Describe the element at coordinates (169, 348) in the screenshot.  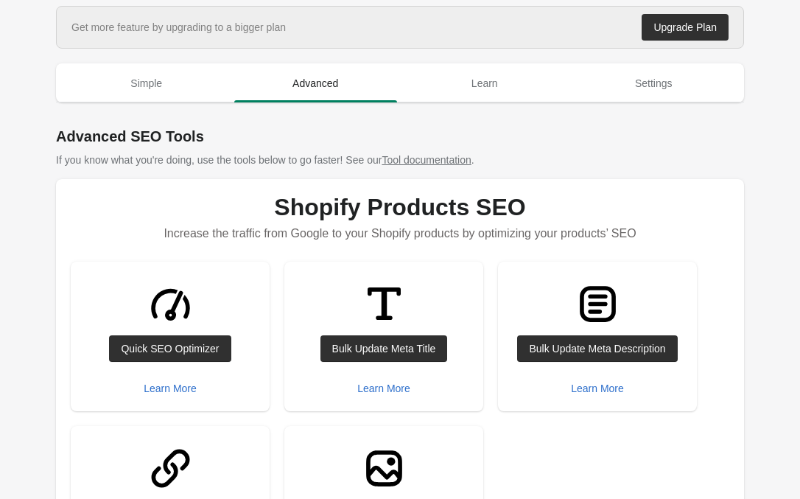
I see `div: Quick SEO Optimizer` at that location.